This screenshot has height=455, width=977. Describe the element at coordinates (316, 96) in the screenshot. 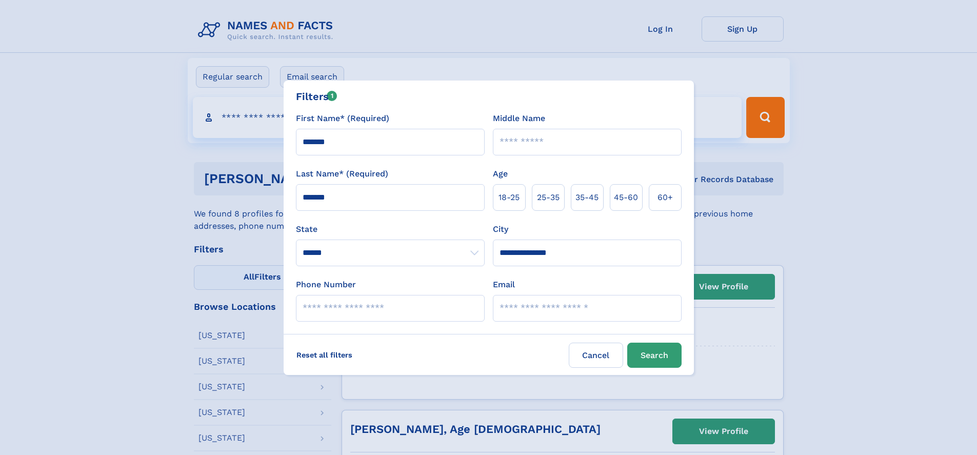

I see `div: Filters` at that location.